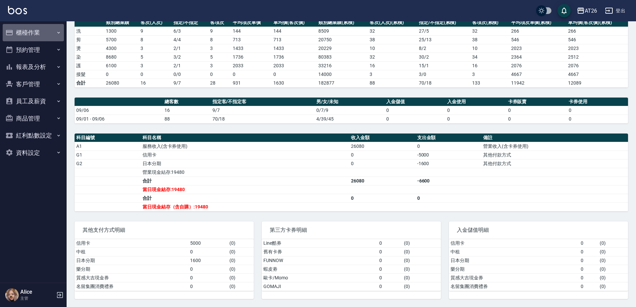  What do you see at coordinates (37, 298) in the screenshot?
I see `p: 主管` at bounding box center [37, 298].